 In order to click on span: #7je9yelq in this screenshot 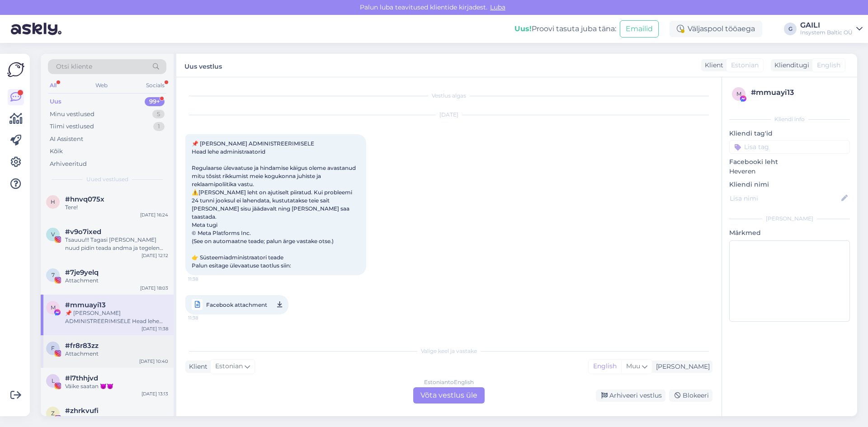, I will do `click(82, 272)`.